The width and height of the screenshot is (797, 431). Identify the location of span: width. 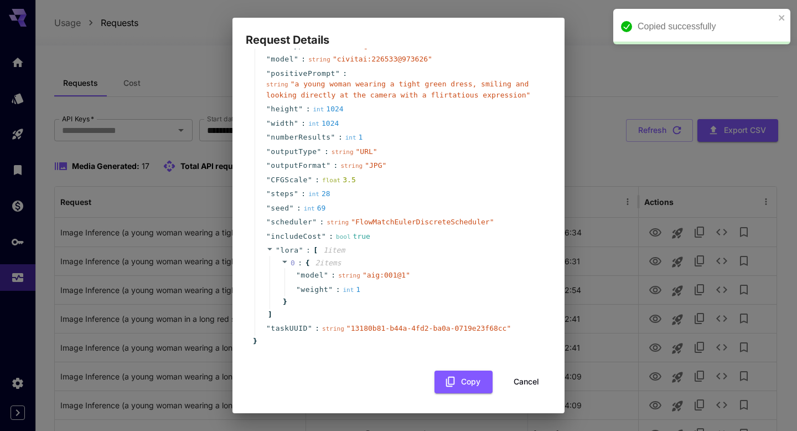
(282, 123).